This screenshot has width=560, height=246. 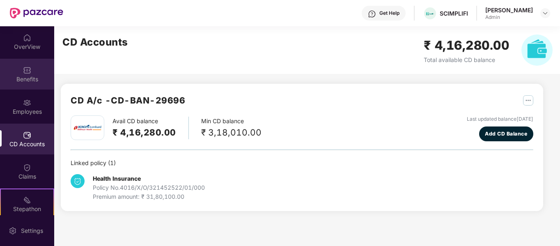 What do you see at coordinates (88, 128) in the screenshot?
I see `img: icici.png` at bounding box center [88, 128].